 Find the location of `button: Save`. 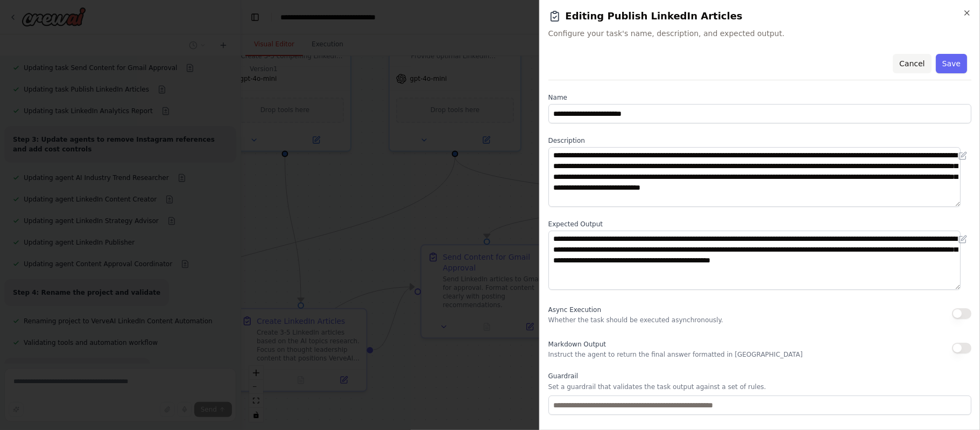

button: Save is located at coordinates (952, 63).